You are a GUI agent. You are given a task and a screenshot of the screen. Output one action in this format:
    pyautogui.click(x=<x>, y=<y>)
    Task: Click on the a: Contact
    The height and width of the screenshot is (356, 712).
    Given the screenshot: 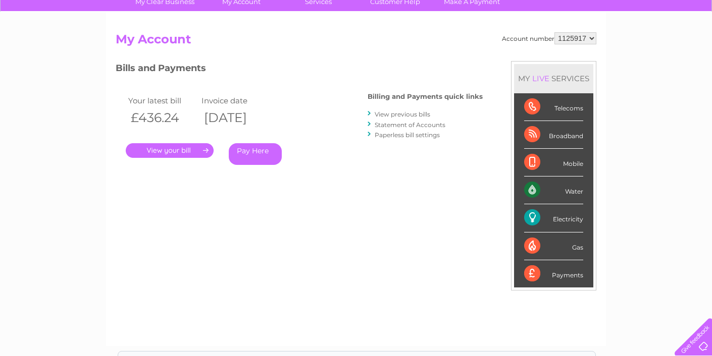 What is the action you would take?
    pyautogui.click(x=657, y=46)
    